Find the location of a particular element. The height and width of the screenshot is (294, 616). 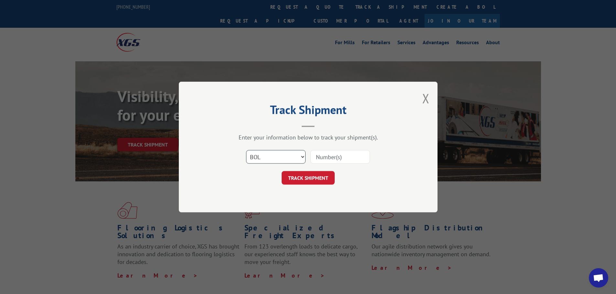

input: Number(s) is located at coordinates (340, 157).